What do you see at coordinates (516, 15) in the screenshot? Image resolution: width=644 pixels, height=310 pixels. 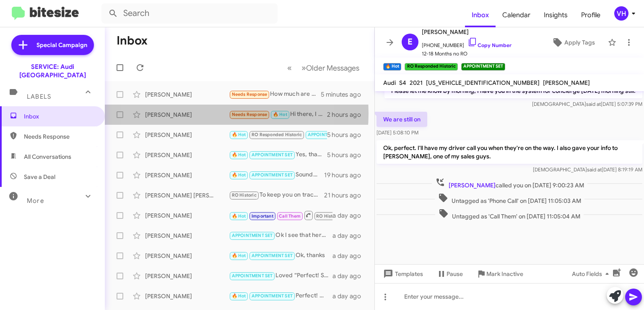 I see `span: Calendar` at bounding box center [516, 15].